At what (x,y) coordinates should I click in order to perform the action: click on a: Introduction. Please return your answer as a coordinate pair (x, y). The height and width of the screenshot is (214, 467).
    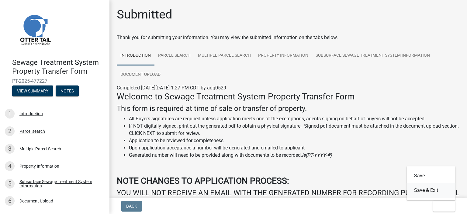
    Looking at the image, I should click on (135, 56).